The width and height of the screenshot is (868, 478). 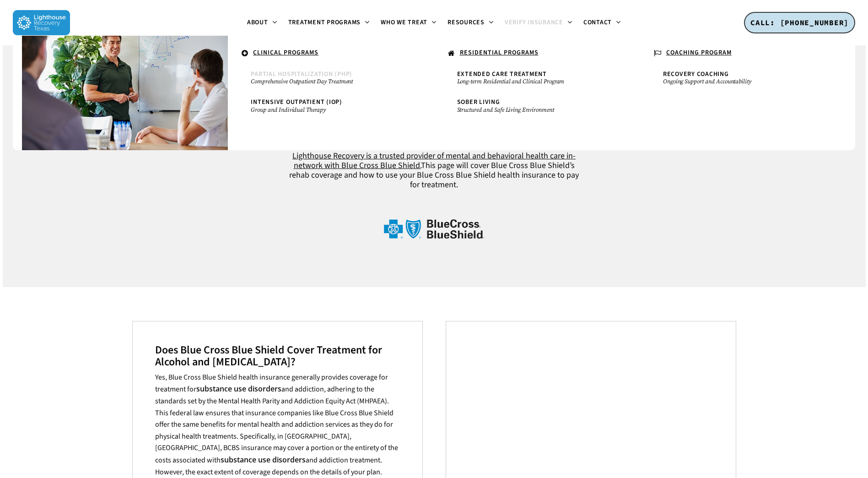 What do you see at coordinates (277, 424) in the screenshot?
I see `span: and addiction, adhering to the standards set by the Mental Health Parity and Addiction Equity Act...` at bounding box center [277, 424].